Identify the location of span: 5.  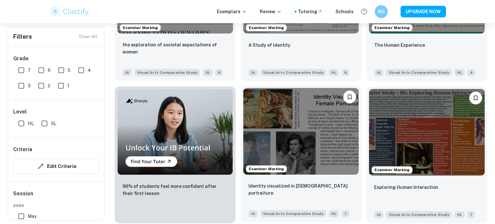
(69, 70).